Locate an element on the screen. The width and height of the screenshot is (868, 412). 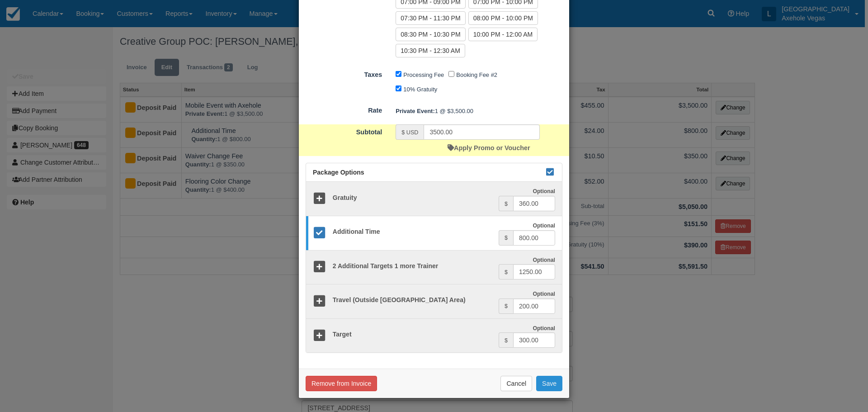
button: Cancel is located at coordinates (517, 383).